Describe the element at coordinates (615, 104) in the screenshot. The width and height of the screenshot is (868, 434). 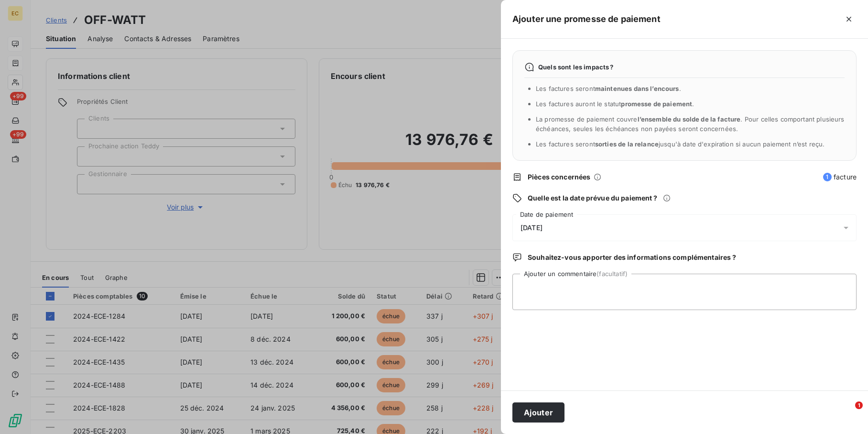
I see `span: Les factures auront le statut .` at that location.